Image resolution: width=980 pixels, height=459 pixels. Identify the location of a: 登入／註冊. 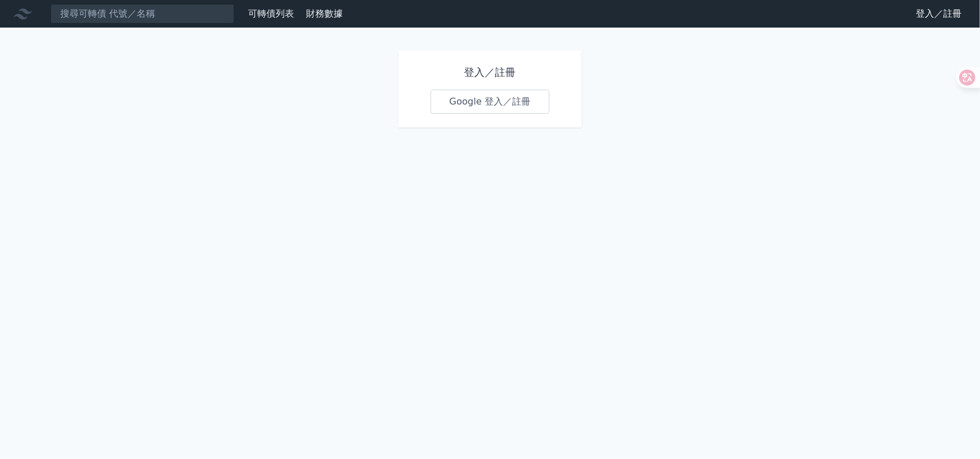
(939, 13).